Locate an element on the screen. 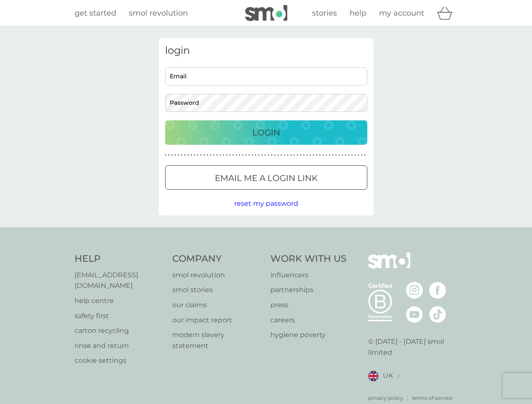  a: safety first is located at coordinates (119, 316).